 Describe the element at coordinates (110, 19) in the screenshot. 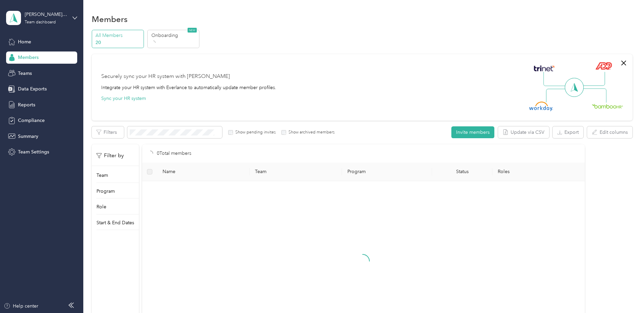

I see `h1: Members` at that location.